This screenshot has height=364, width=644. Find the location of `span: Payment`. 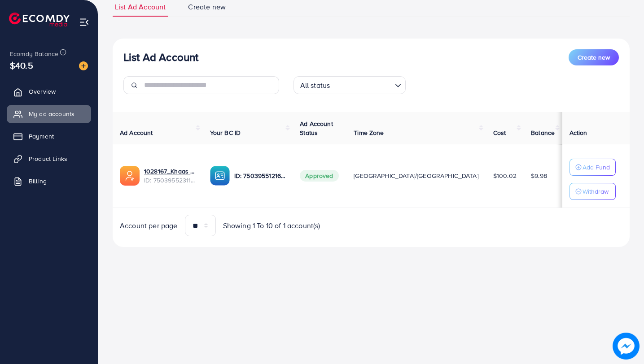

span: Payment is located at coordinates (41, 137).